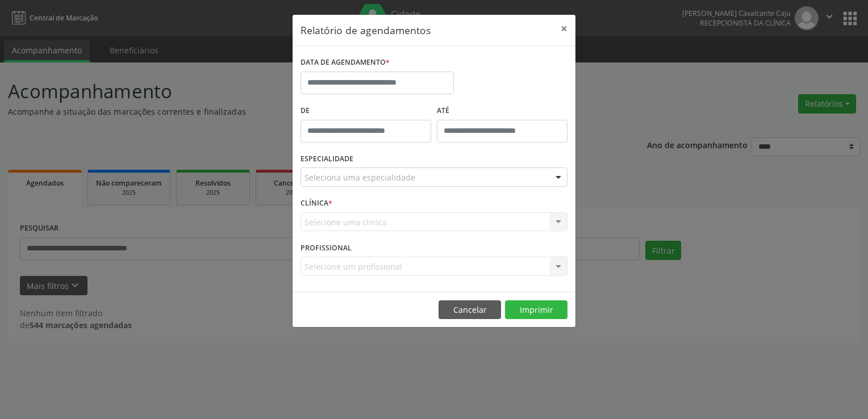  What do you see at coordinates (536, 310) in the screenshot?
I see `button: Imprimir` at bounding box center [536, 310].